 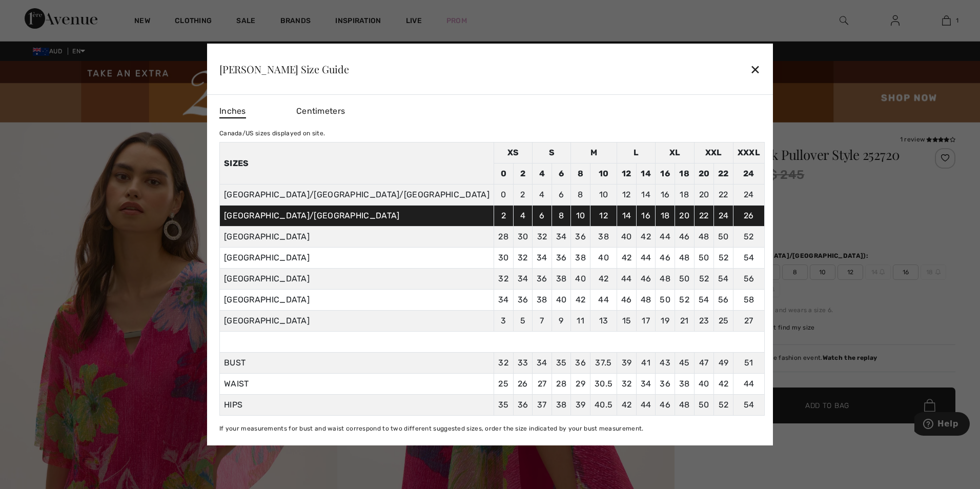 What do you see at coordinates (603, 404) in the screenshot?
I see `span: 40.5` at bounding box center [603, 404].